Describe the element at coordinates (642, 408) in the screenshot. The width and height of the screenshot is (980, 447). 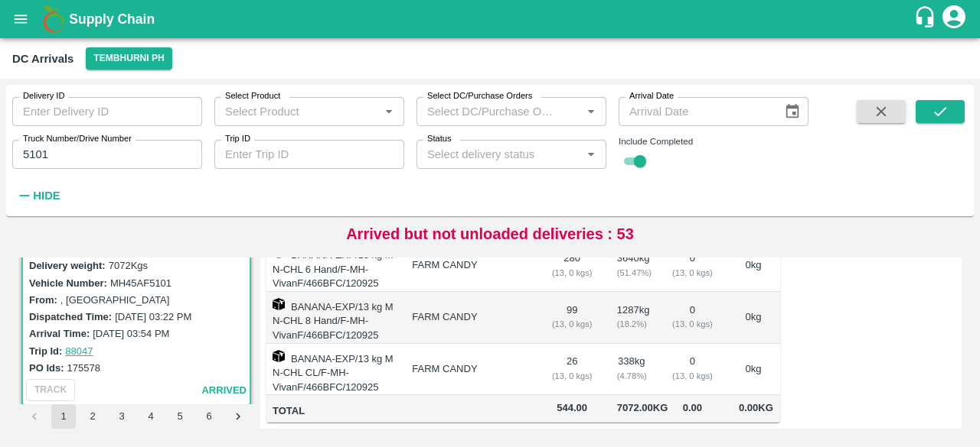
I see `span: 7072.00 Kg` at that location.